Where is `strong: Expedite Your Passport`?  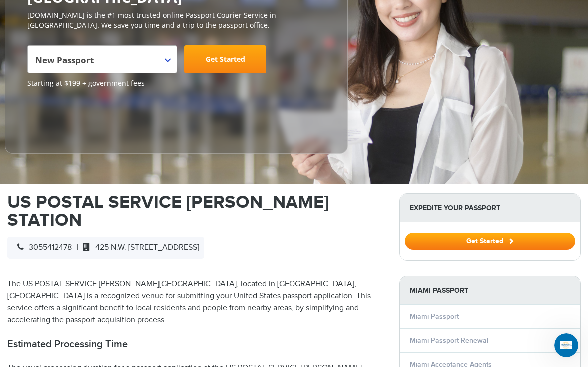
strong: Expedite Your Passport is located at coordinates (490, 208).